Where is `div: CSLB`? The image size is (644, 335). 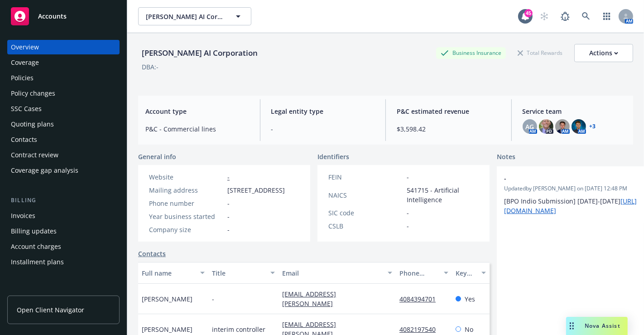
div: CSLB is located at coordinates (365, 226).